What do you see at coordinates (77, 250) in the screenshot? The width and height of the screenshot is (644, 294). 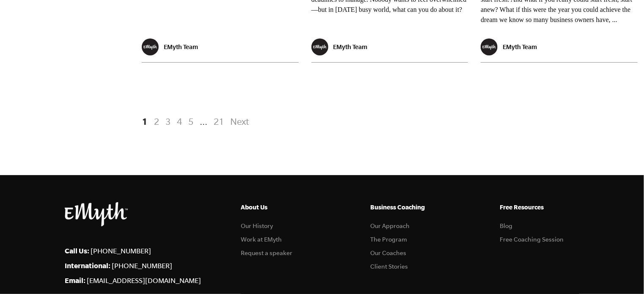 I see `strong: Call Us:` at bounding box center [77, 250].